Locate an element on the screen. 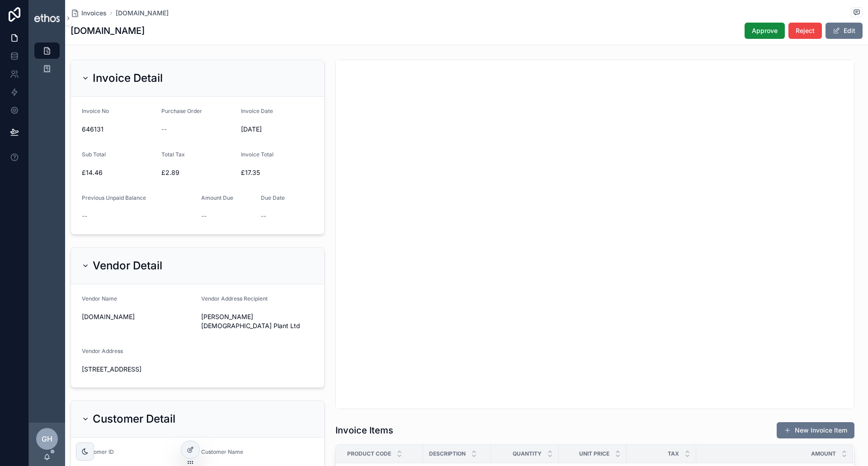 The width and height of the screenshot is (868, 466). h2: Invoice Detail is located at coordinates (127, 78).